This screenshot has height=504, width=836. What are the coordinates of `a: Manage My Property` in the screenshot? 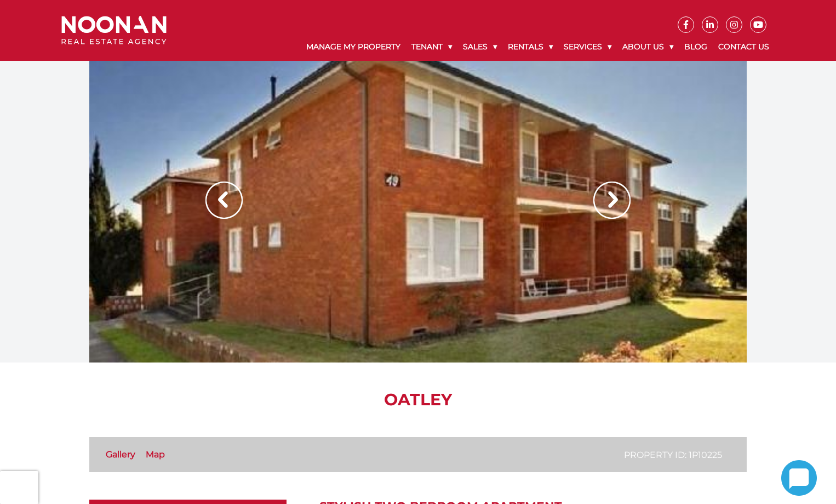 It's located at (353, 46).